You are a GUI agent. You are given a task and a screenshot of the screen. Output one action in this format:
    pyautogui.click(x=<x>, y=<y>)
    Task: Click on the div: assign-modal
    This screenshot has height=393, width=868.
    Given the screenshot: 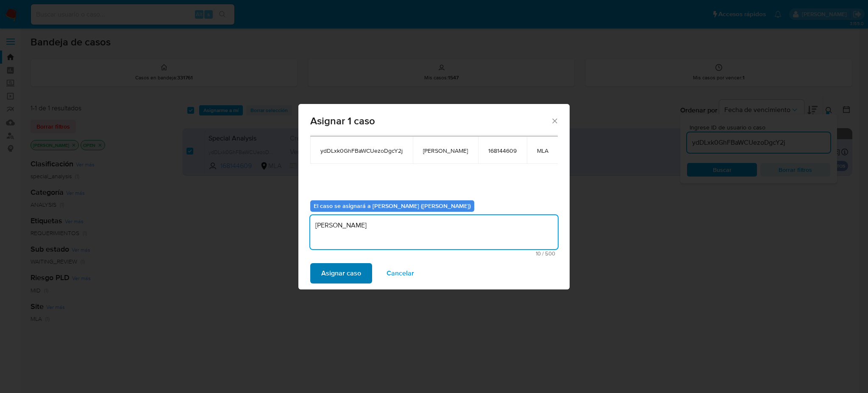 What is the action you would take?
    pyautogui.click(x=434, y=196)
    